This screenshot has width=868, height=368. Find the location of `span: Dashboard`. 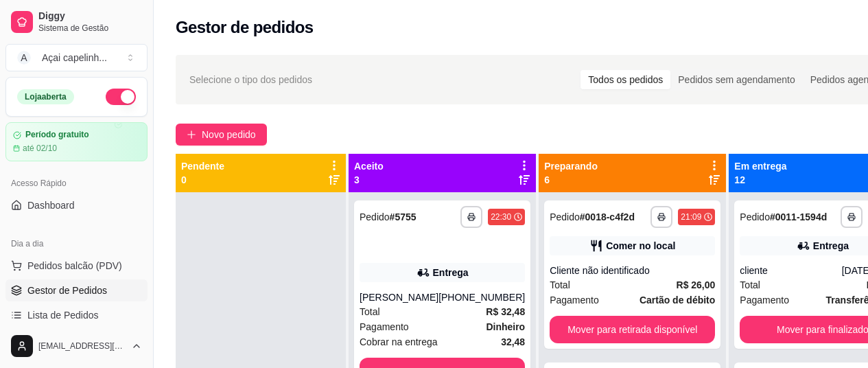

span: Dashboard is located at coordinates (51, 205).